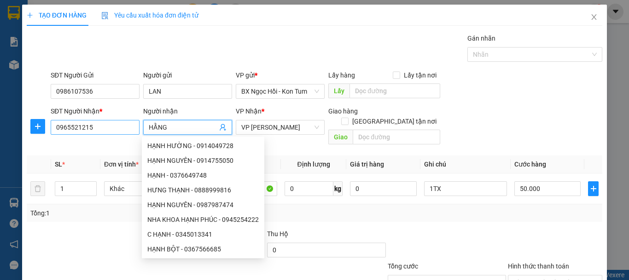  What do you see at coordinates (538, 266) in the screenshot?
I see `label: Hình thức thanh toán` at bounding box center [538, 266].